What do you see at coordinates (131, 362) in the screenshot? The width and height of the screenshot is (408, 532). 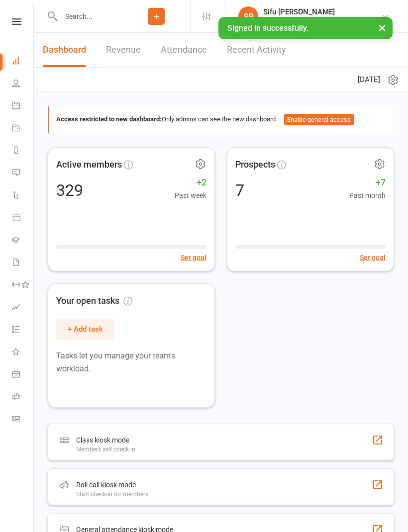 I see `p: Tasks let you manage your team's workload.` at bounding box center [131, 362].